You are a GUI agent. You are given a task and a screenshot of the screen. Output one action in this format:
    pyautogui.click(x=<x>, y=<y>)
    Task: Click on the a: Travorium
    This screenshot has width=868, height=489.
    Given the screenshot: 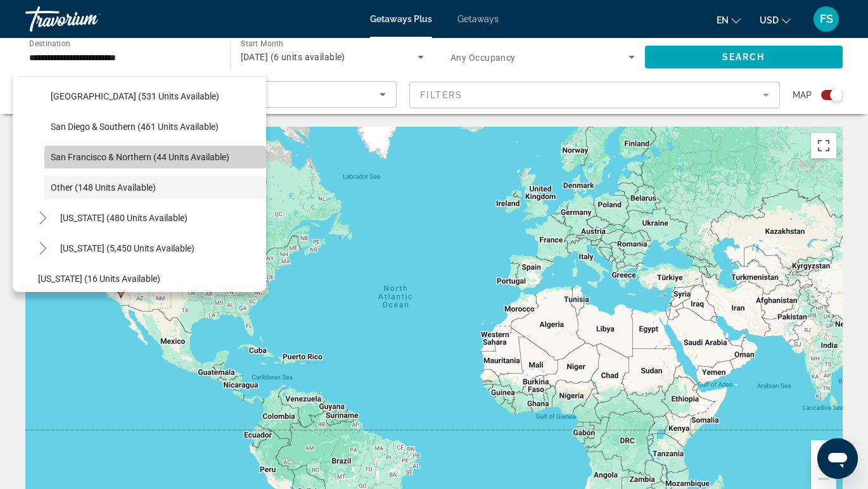 What is the action you would take?
    pyautogui.click(x=89, y=19)
    